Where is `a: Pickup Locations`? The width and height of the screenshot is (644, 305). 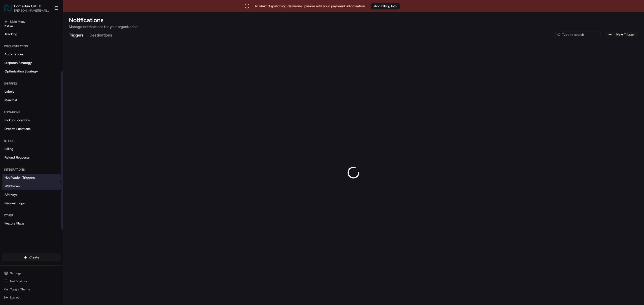
a: Pickup Locations is located at coordinates (31, 120).